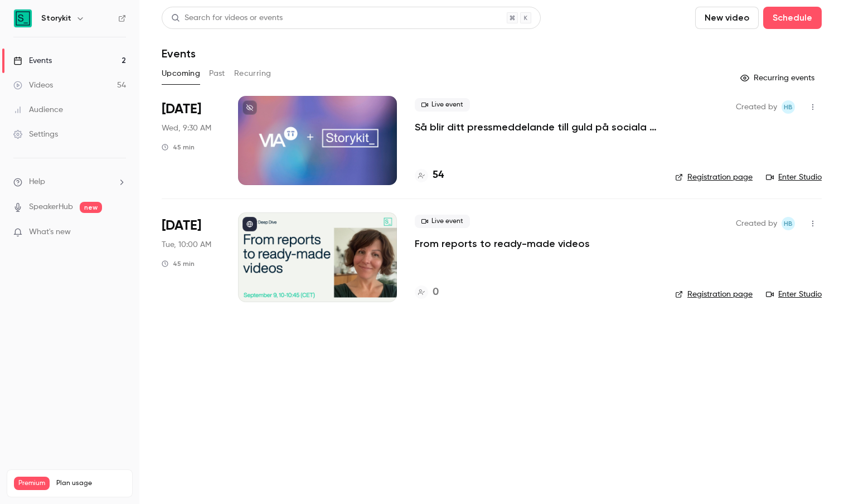 Image resolution: width=844 pixels, height=504 pixels. Describe the element at coordinates (427, 292) in the screenshot. I see `a: 0` at that location.